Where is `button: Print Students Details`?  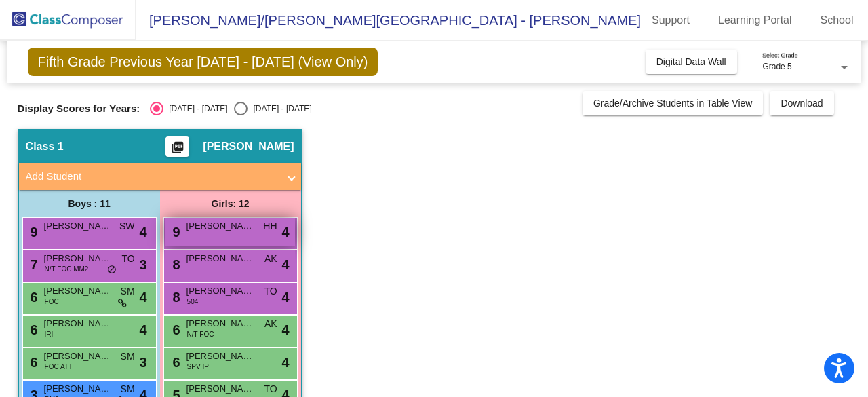
button: Print Students Details is located at coordinates (177, 147).